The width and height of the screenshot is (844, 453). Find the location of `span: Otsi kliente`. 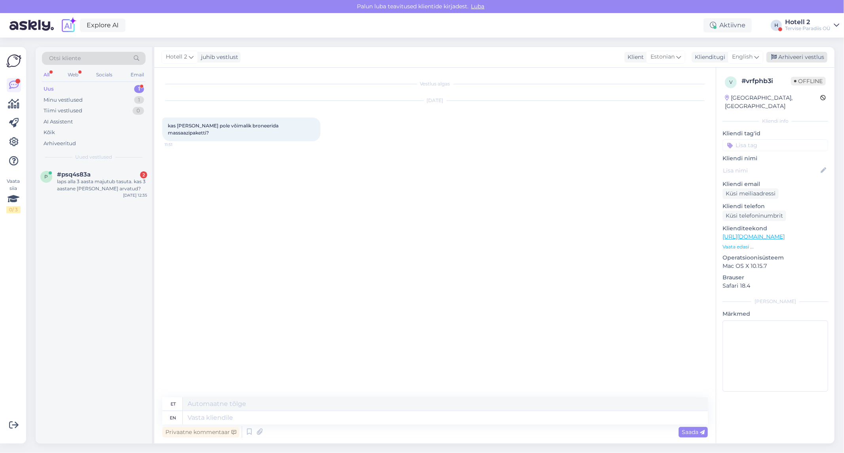

span: Otsi kliente is located at coordinates (65, 58).